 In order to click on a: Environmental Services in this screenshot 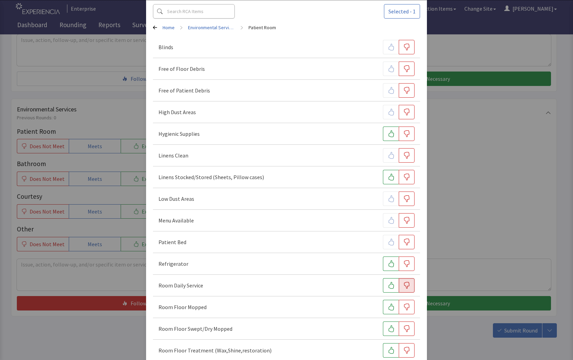, I will do `click(211, 27)`.